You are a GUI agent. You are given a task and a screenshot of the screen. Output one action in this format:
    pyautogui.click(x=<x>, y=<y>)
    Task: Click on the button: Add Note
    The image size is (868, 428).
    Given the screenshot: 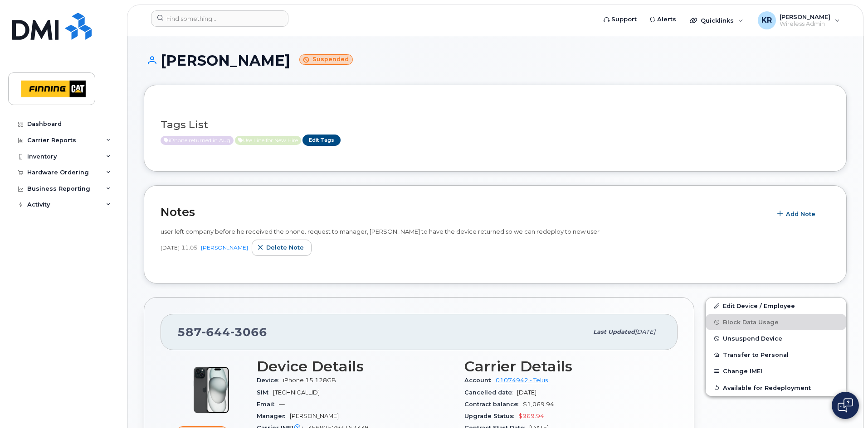 What is the action you would take?
    pyautogui.click(x=797, y=214)
    